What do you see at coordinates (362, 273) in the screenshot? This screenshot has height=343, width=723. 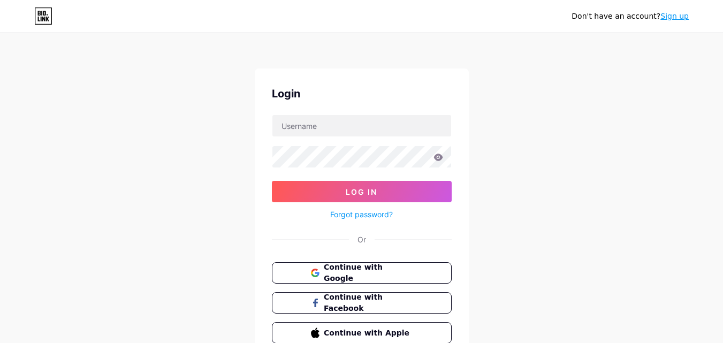 I see `a: Continue with Google` at bounding box center [362, 273].